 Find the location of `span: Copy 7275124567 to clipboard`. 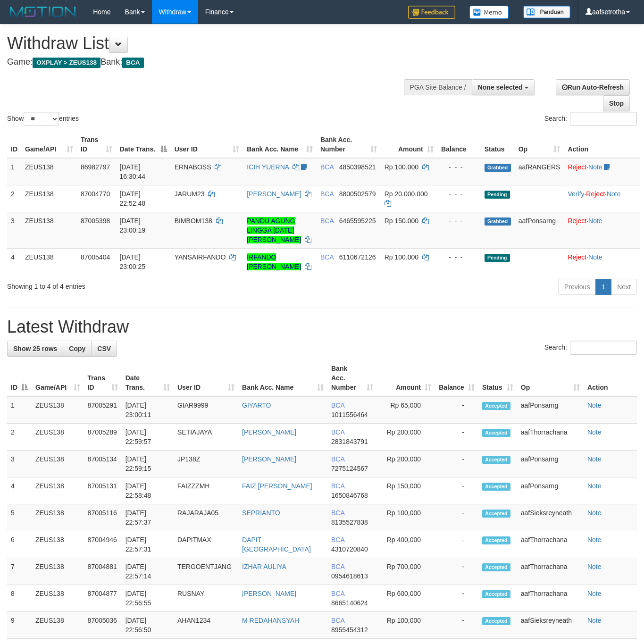

span: Copy 7275124567 to clipboard is located at coordinates (350, 468).